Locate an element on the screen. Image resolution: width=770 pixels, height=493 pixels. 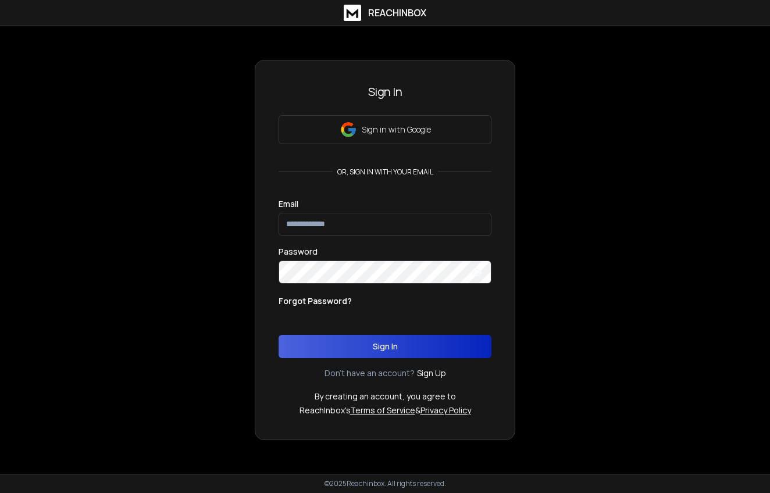
p: Forgot Password? is located at coordinates (315, 301).